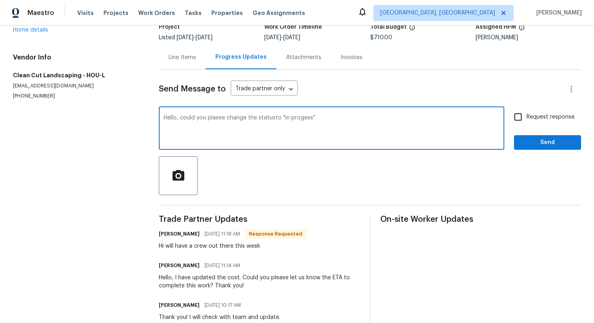 The width and height of the screenshot is (594, 323). What do you see at coordinates (192, 89) in the screenshot?
I see `span: Send Message to` at bounding box center [192, 89].